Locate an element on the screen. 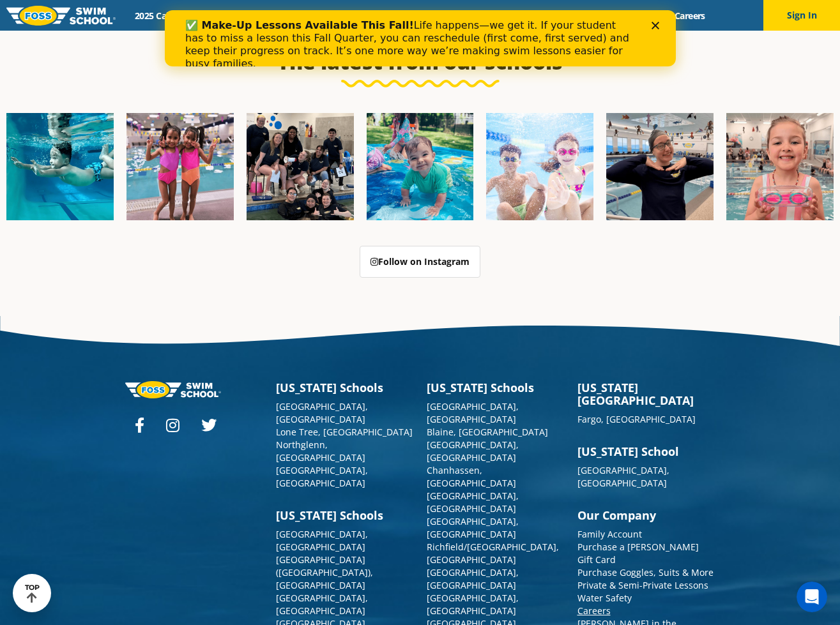 The height and width of the screenshot is (625, 840). a: 2025 Calendar is located at coordinates (163, 15).